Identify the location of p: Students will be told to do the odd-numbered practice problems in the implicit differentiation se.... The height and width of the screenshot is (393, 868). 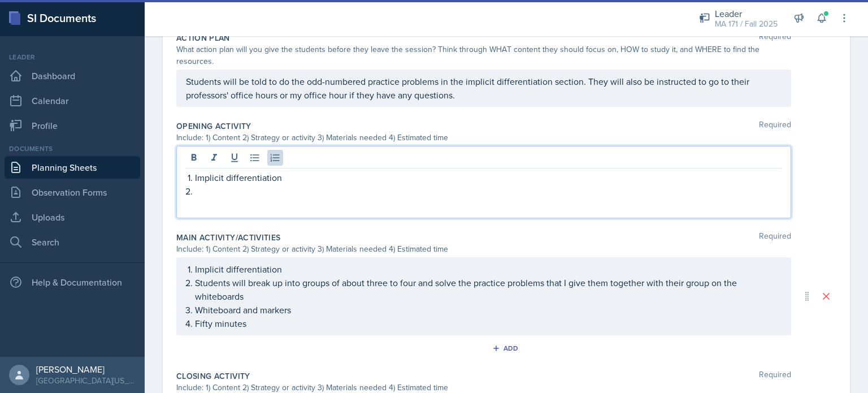
(484, 88).